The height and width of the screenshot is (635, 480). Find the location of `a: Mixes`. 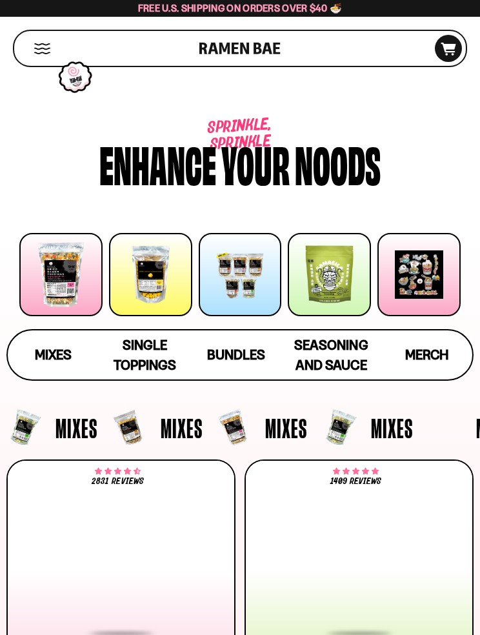

a: Mixes is located at coordinates (53, 355).